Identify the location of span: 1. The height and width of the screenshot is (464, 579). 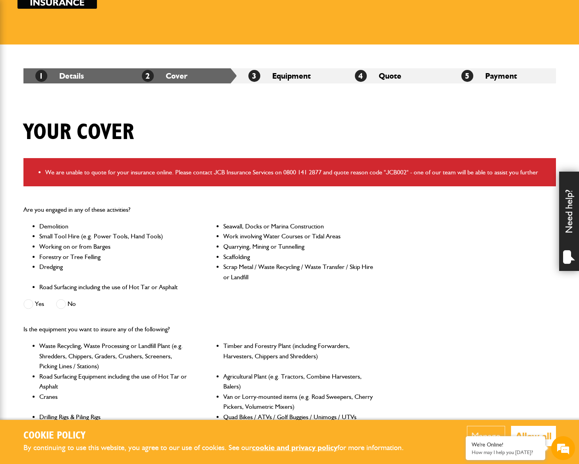
(41, 76).